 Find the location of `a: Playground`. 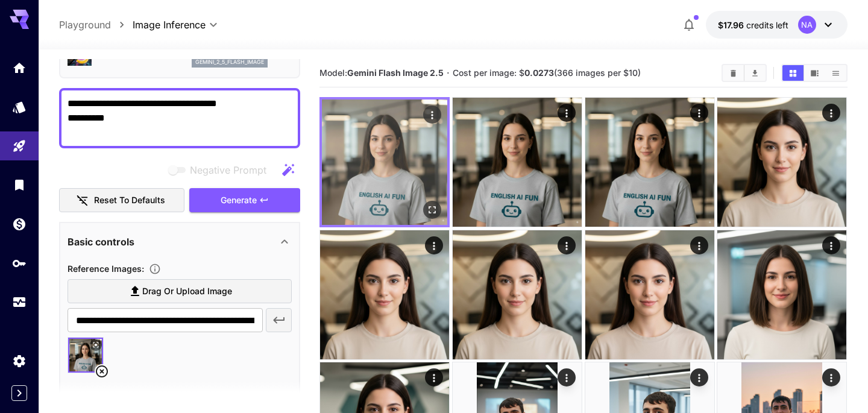

a: Playground is located at coordinates (85, 25).